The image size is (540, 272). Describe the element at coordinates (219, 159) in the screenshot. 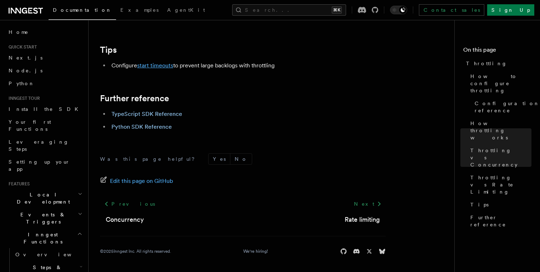

I see `button: Yes` at that location.